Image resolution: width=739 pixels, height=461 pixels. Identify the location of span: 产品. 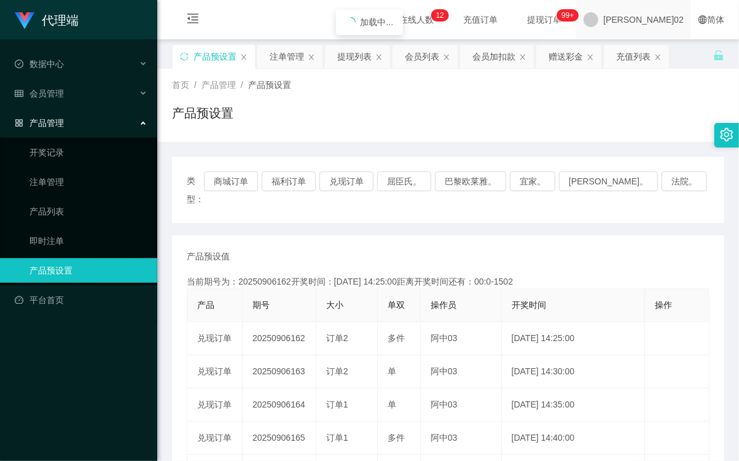
(206, 305).